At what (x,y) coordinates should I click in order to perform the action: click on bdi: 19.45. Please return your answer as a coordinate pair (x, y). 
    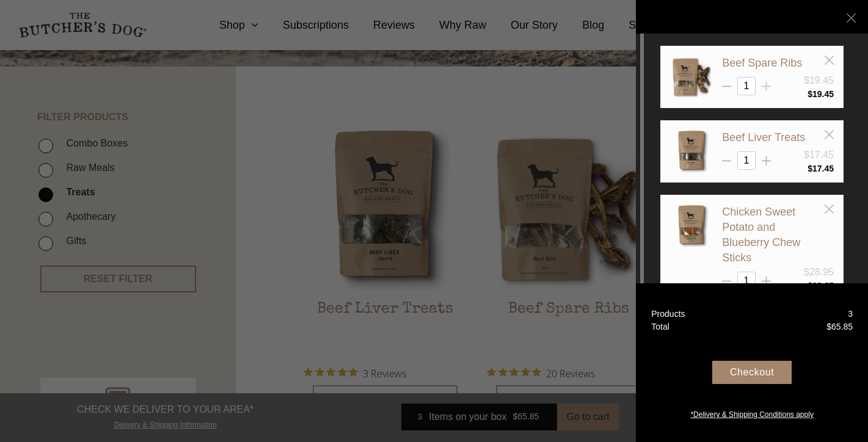
    Looking at the image, I should click on (820, 94).